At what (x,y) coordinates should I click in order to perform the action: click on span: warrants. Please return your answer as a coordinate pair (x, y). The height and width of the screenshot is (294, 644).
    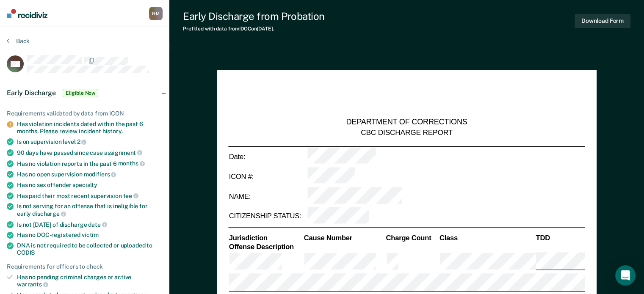
    Looking at the image, I should click on (32, 284).